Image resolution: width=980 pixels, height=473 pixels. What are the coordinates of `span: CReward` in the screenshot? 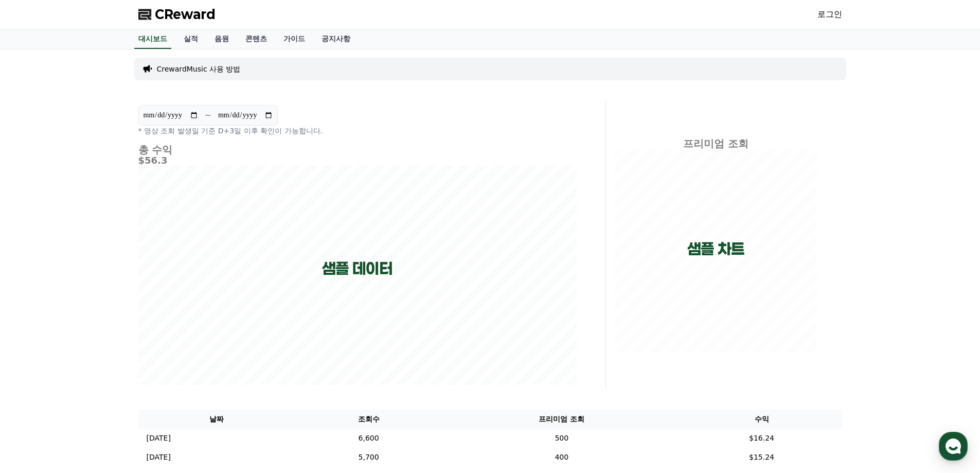 It's located at (185, 14).